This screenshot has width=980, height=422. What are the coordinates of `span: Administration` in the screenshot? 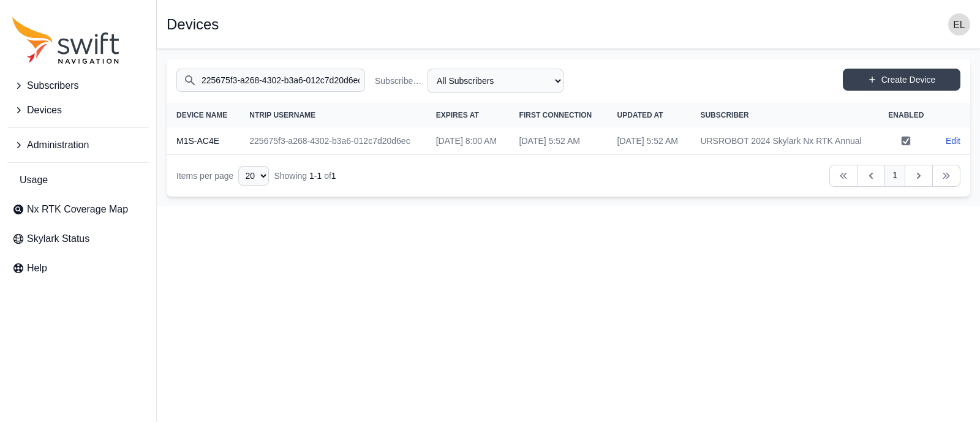 It's located at (57, 145).